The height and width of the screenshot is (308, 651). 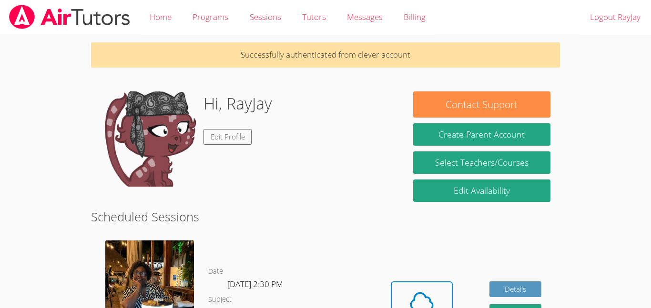 What do you see at coordinates (482, 191) in the screenshot?
I see `a: Edit Availability` at bounding box center [482, 191].